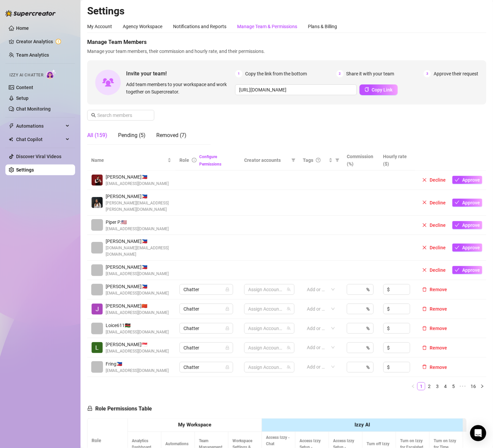 This screenshot has width=493, height=448. What do you see at coordinates (421, 386) in the screenshot?
I see `a: 1` at bounding box center [421, 386].